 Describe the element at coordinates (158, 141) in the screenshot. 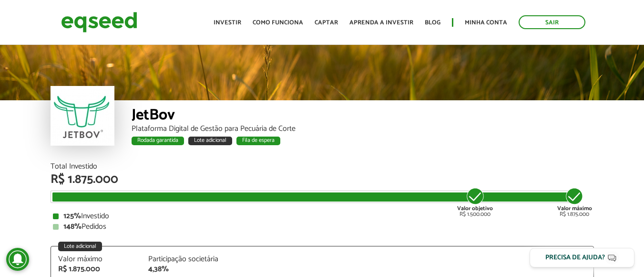

I see `div: Rodada garantida` at that location.